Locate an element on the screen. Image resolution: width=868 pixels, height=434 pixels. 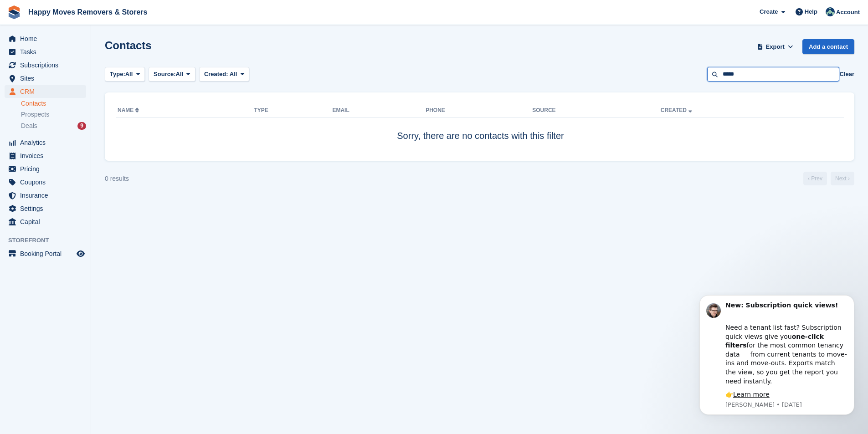
div: 9 is located at coordinates (81, 126).